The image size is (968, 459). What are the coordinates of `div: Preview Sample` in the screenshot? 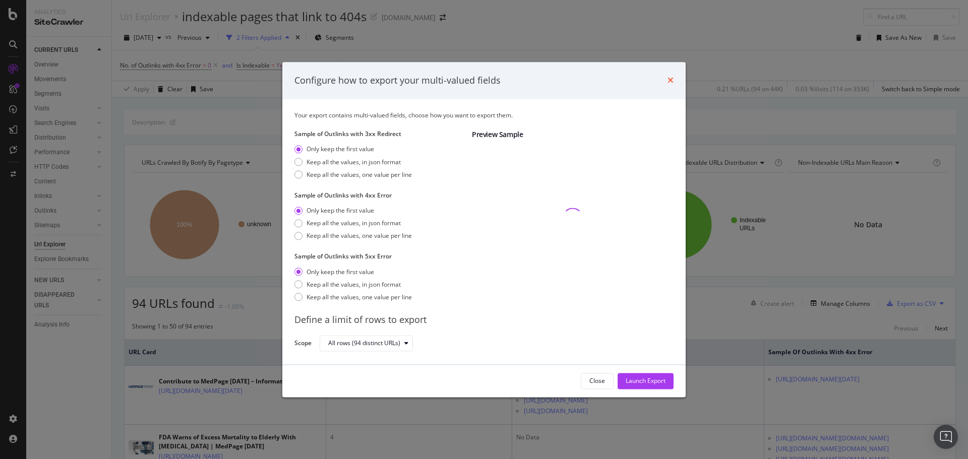 It's located at (573, 135).